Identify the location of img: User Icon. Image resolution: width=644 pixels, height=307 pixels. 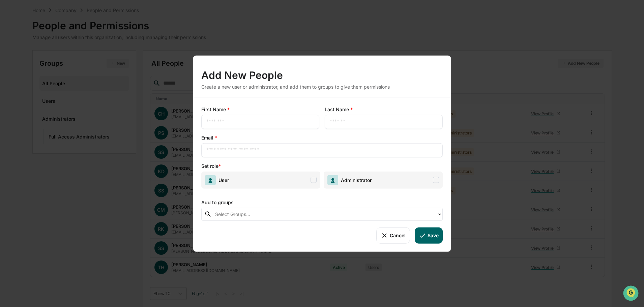
(211, 180).